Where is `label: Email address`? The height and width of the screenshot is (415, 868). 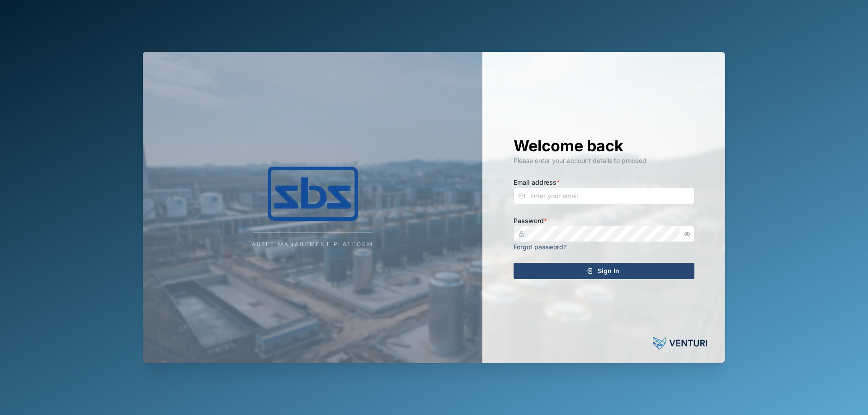 label: Email address is located at coordinates (537, 183).